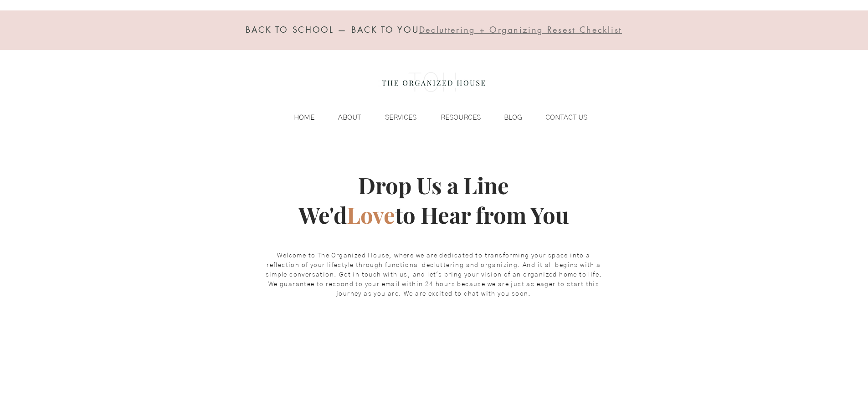 This screenshot has width=868, height=418. Describe the element at coordinates (333, 29) in the screenshot. I see `span: BACK TO SCHOOL — BACK TO YOU` at that location.